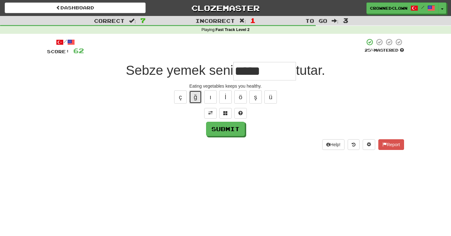 The height and width of the screenshot is (236, 451). I want to click on a: Clozemaster, so click(226, 8).